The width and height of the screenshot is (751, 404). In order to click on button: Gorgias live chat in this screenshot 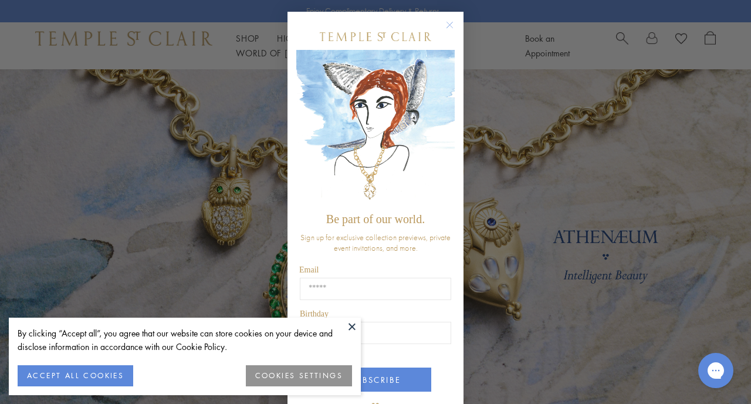, I will do `click(23, 22)`.